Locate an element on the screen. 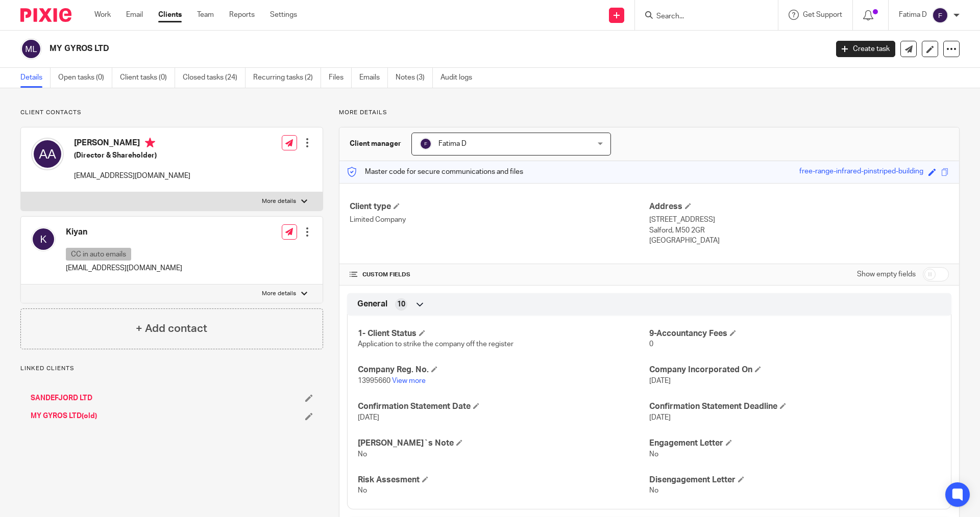 This screenshot has width=980, height=517. h4: Confirmation Statement Date is located at coordinates (503, 407).